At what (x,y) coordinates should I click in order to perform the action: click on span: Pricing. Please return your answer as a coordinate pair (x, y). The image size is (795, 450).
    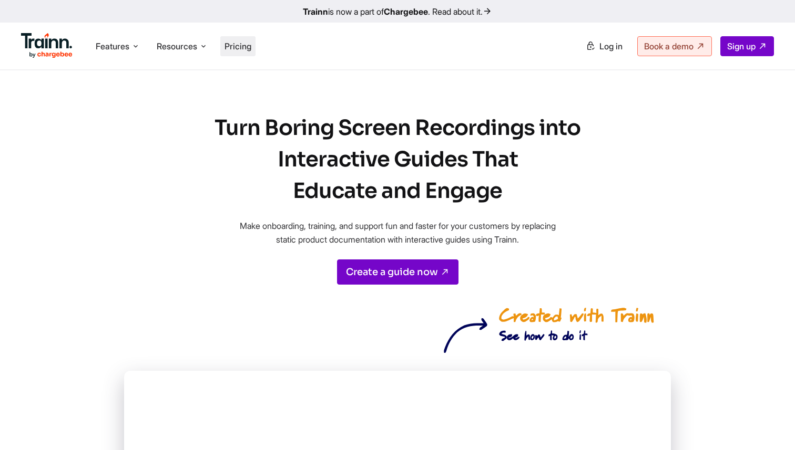
    Looking at the image, I should click on (238, 46).